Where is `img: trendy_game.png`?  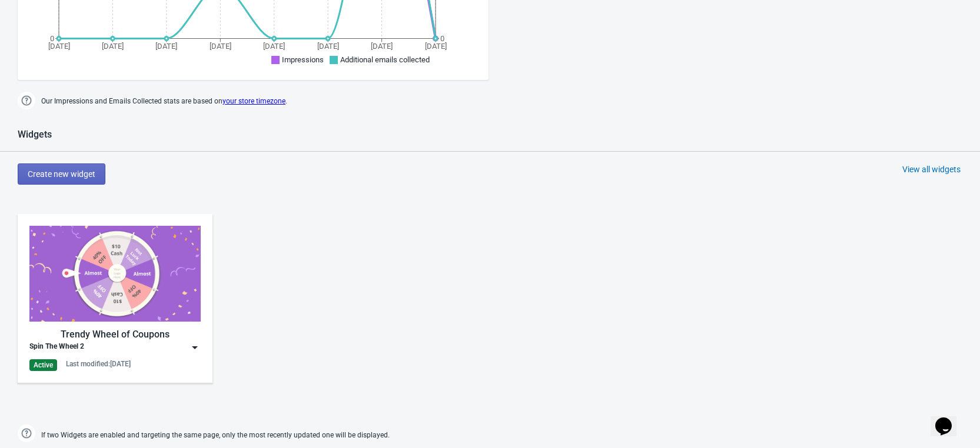 img: trendy_game.png is located at coordinates (115, 273).